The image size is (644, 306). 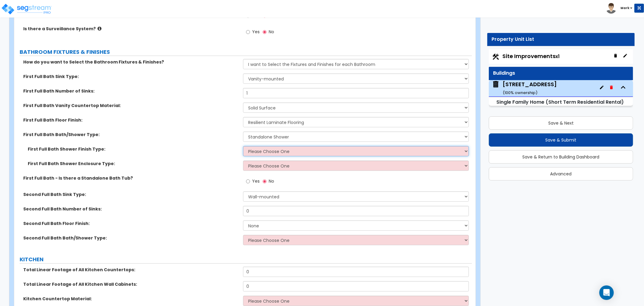 What do you see at coordinates (130, 284) in the screenshot?
I see `label: Total Linear Footage of All Kitchen Wall Cabinets:` at bounding box center [130, 284].